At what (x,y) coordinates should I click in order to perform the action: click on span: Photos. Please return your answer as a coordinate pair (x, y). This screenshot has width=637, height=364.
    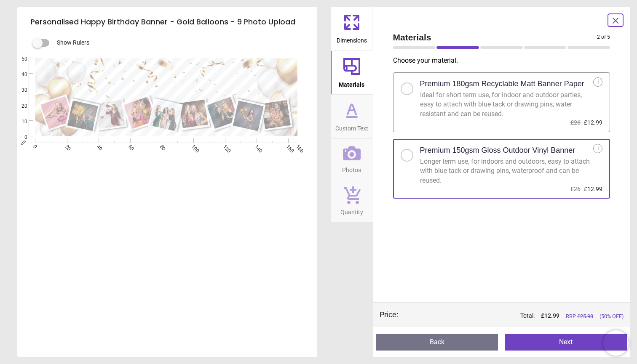
    Looking at the image, I should click on (351, 168).